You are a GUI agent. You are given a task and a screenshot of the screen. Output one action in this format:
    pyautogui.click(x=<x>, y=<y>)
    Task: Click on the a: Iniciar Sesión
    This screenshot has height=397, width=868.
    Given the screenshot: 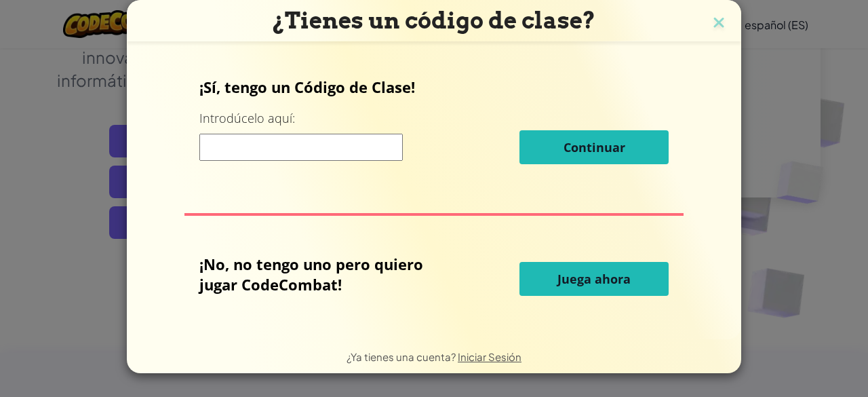 What is the action you would take?
    pyautogui.click(x=489, y=356)
    